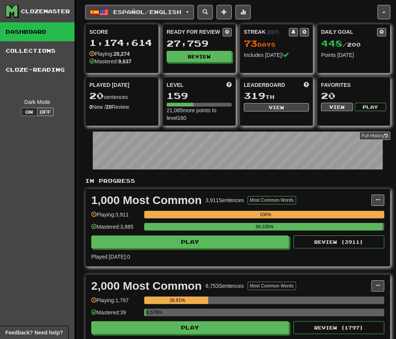 The height and width of the screenshot is (339, 396). Describe the element at coordinates (199, 114) in the screenshot. I see `div: 21,085 more points to level 160` at that location.